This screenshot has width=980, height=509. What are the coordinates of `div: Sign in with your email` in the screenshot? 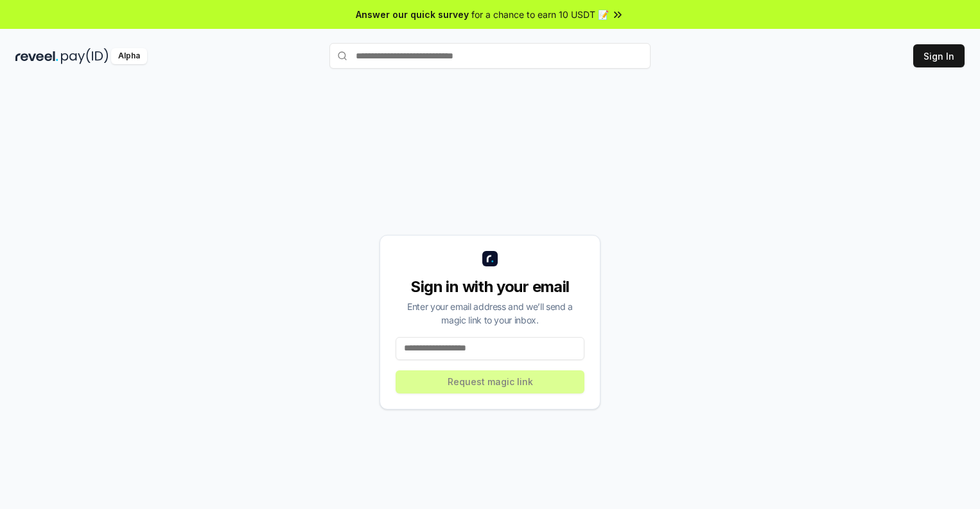 It's located at (490, 287).